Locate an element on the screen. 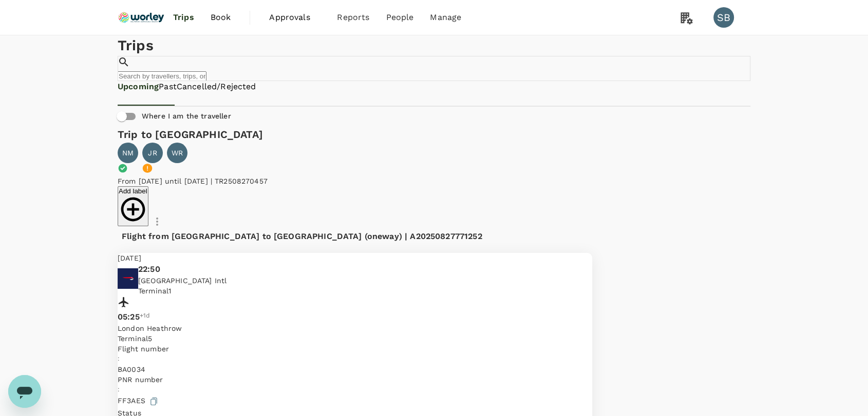 This screenshot has width=868, height=416. span: Book is located at coordinates (221, 17).